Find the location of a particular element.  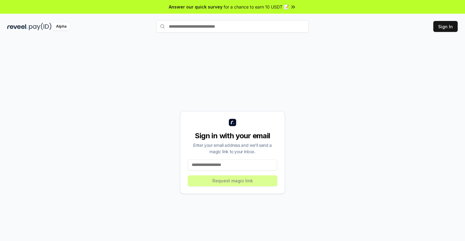

img: logo_small is located at coordinates (232, 123).